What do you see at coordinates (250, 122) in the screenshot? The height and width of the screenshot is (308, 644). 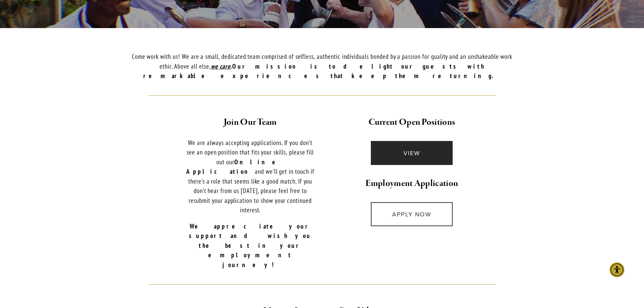 I see `strong: Join Our Team` at bounding box center [250, 122].